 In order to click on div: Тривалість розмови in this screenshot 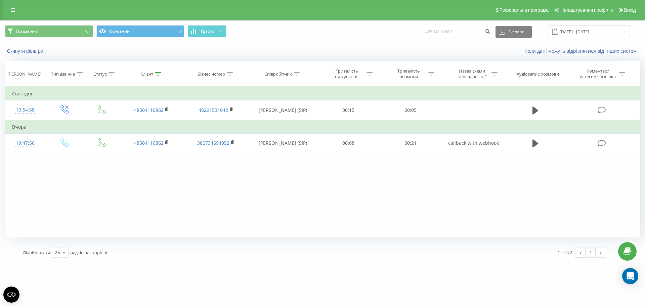, I will do `click(409, 74)`.